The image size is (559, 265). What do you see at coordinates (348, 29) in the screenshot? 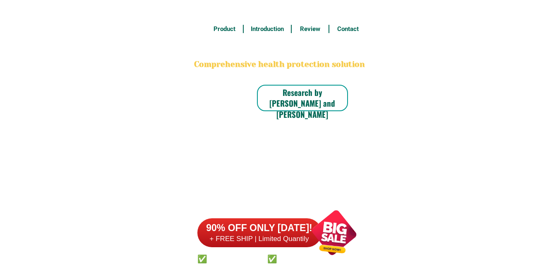
I see `h6: Contact` at bounding box center [348, 29].